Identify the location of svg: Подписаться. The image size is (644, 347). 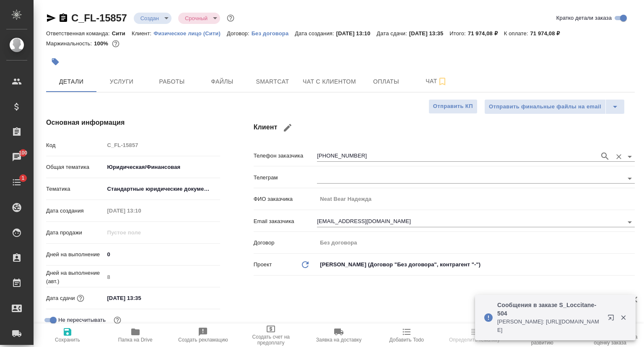
(442, 82).